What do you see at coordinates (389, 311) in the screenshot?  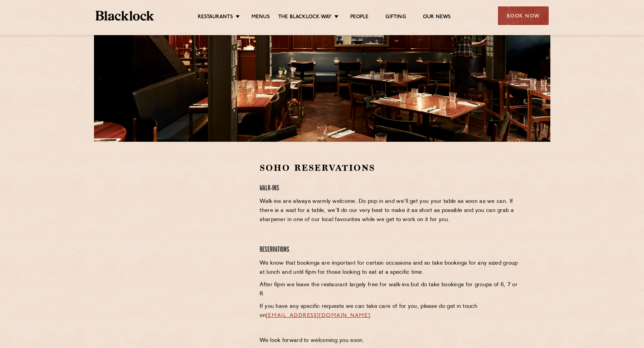 I see `p: If you have any specific requests we can take care of for you, please do get in touch on .` at bounding box center [389, 311].